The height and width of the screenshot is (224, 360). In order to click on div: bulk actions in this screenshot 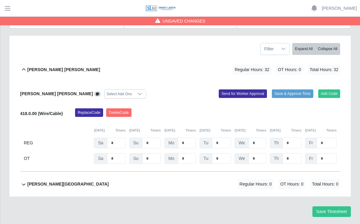, I will do `click(316, 49)`.